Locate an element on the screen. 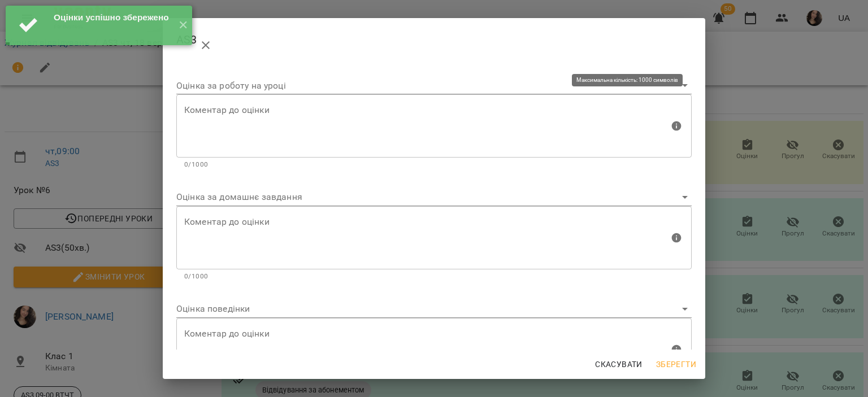 This screenshot has width=868, height=397. button: Скасувати is located at coordinates (619, 365).